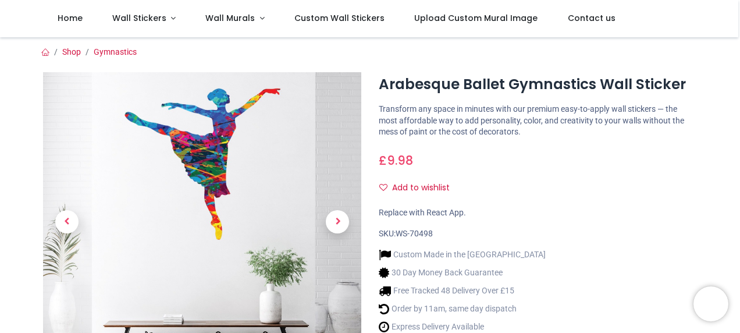 The height and width of the screenshot is (333, 740). What do you see at coordinates (115, 52) in the screenshot?
I see `a: Gymnastics` at bounding box center [115, 52].